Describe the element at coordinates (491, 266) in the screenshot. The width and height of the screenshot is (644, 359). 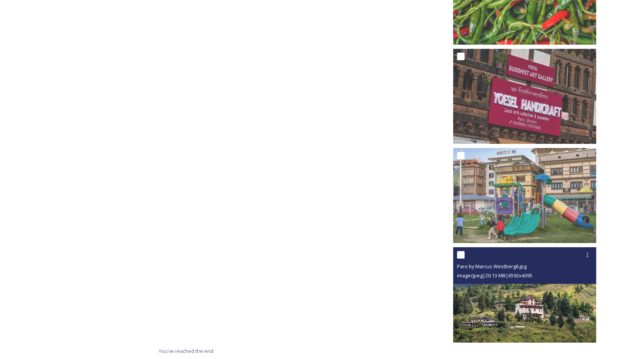
I see `span: Paro by Marcus Westberg6.jpg` at that location.